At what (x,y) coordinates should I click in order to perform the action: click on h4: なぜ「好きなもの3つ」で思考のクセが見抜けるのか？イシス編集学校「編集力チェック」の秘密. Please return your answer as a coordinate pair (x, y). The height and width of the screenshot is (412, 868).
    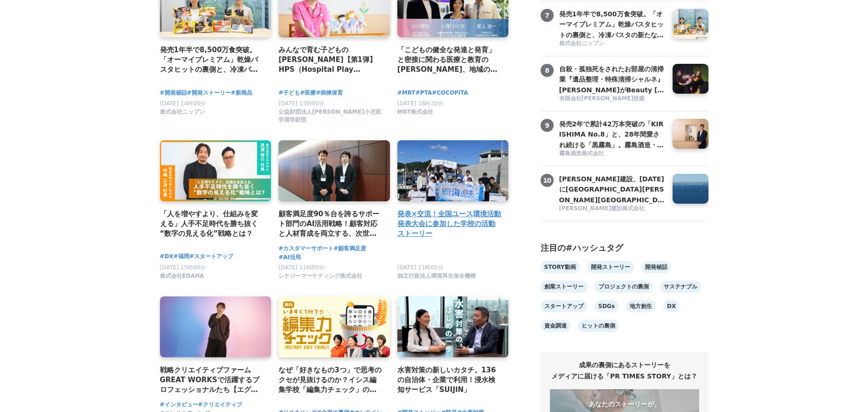
    Looking at the image, I should click on (330, 380).